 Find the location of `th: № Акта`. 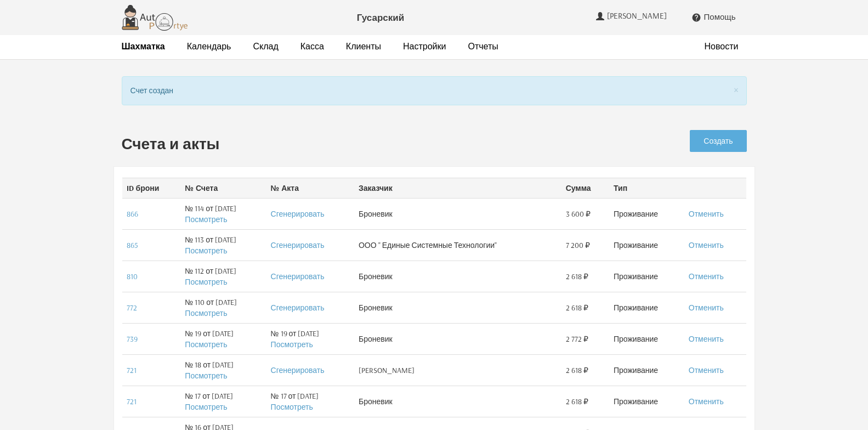

th: № Акта is located at coordinates (311, 188).